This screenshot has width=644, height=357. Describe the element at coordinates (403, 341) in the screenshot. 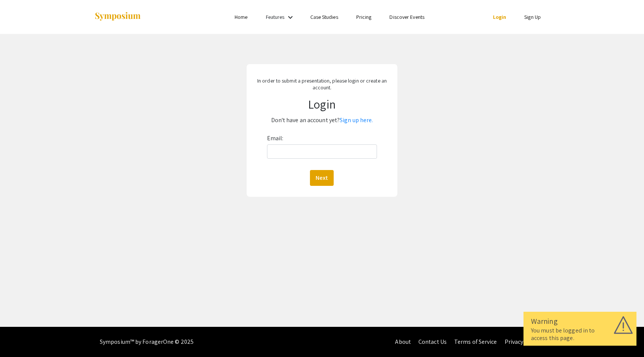

I see `a: About` at that location.